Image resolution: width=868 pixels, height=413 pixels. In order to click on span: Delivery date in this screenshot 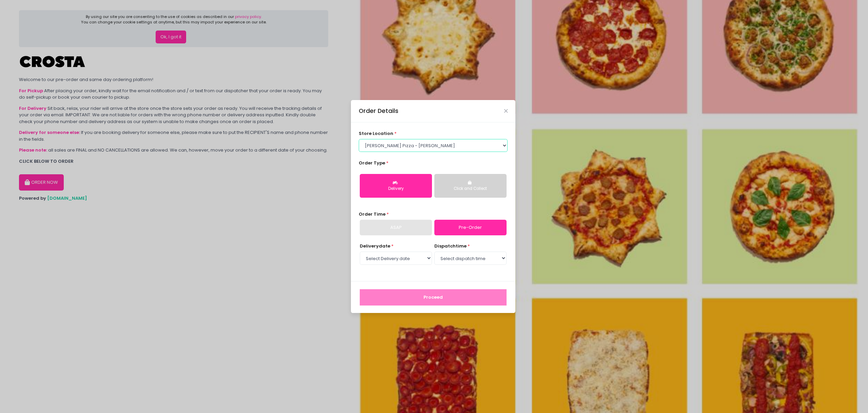, I will do `click(375, 246)`.